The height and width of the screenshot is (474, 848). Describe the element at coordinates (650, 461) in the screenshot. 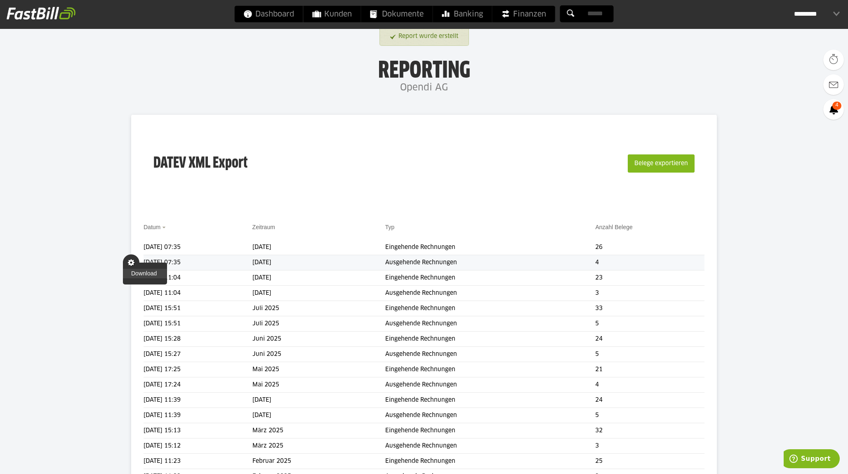

I see `td: 25` at that location.